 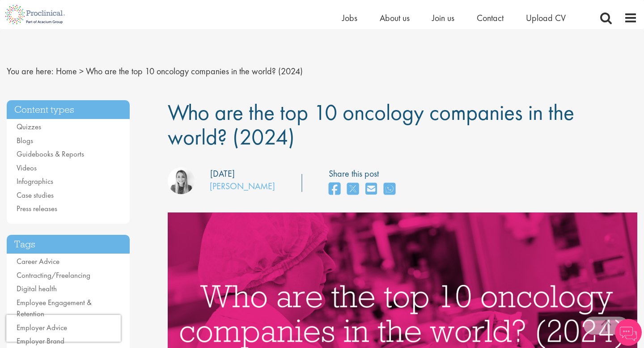 I want to click on a: Career Advice, so click(x=38, y=261).